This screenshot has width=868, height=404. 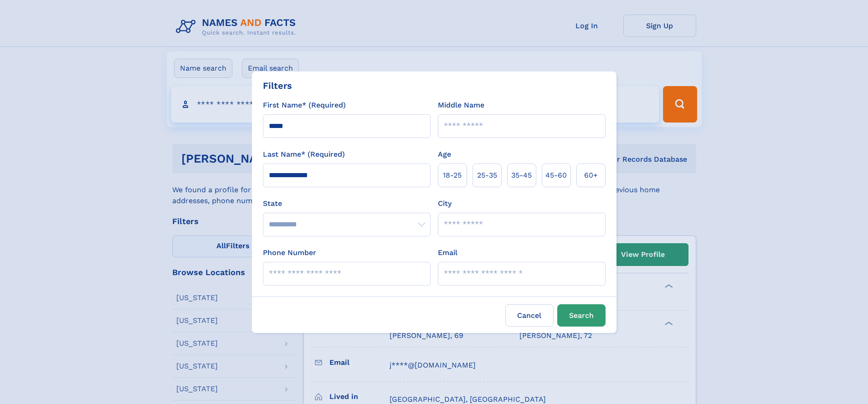 I want to click on span: 25‑35, so click(x=487, y=176).